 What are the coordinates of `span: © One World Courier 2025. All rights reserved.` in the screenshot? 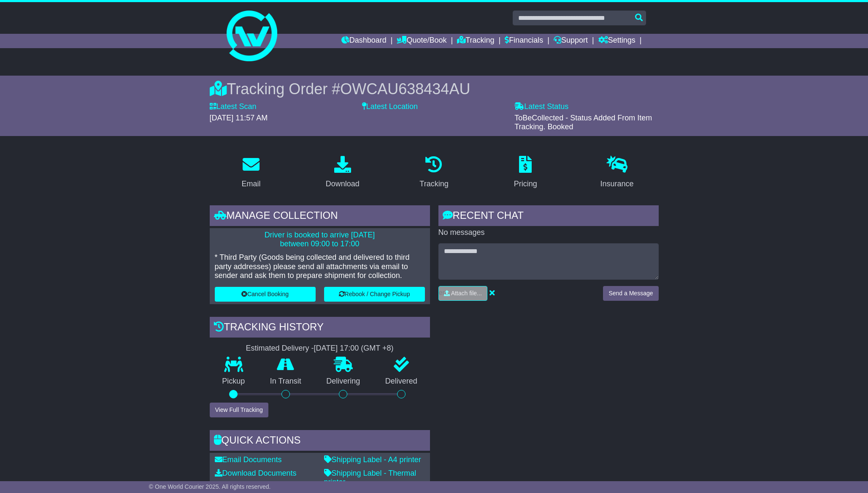 It's located at (210, 486).